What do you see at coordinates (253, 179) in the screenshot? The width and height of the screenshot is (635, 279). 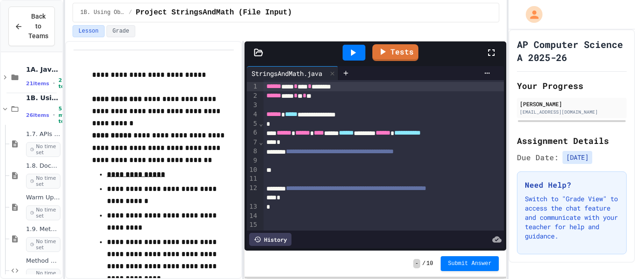 I see `div: 11` at bounding box center [253, 179].